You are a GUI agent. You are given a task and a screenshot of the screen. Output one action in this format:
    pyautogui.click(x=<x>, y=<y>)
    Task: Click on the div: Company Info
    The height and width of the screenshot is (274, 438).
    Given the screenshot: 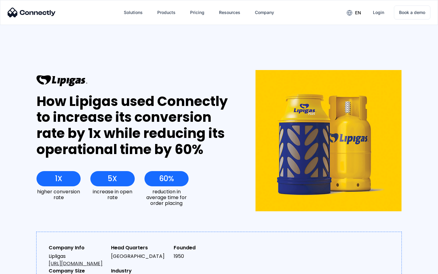 What is the action you would take?
    pyautogui.click(x=77, y=248)
    